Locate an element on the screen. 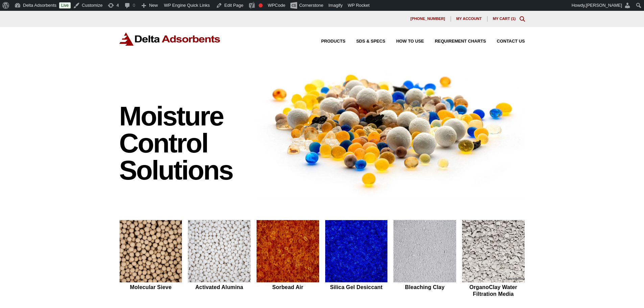  a: My account is located at coordinates (469, 19).